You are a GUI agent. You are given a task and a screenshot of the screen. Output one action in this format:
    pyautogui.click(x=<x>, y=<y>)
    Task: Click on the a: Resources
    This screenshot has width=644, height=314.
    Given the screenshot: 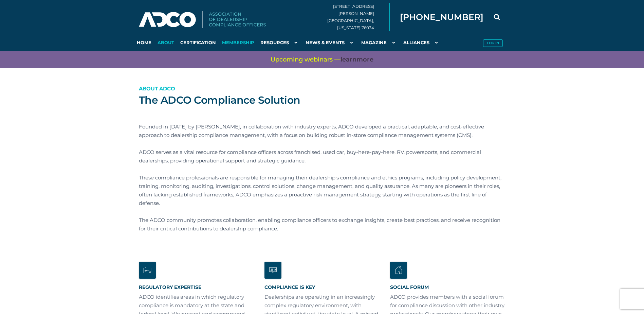 What is the action you would take?
    pyautogui.click(x=280, y=42)
    